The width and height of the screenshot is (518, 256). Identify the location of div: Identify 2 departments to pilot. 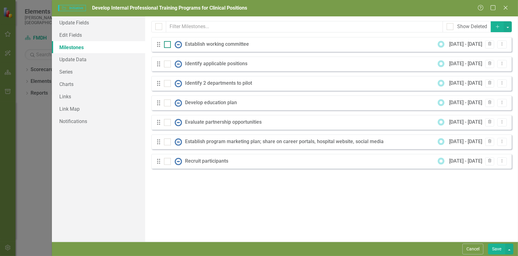
(220, 83).